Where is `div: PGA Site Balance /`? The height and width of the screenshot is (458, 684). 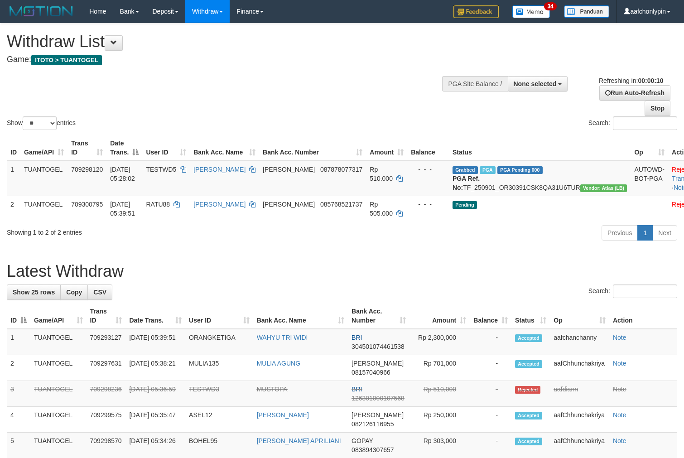 div: PGA Site Balance / is located at coordinates (474, 84).